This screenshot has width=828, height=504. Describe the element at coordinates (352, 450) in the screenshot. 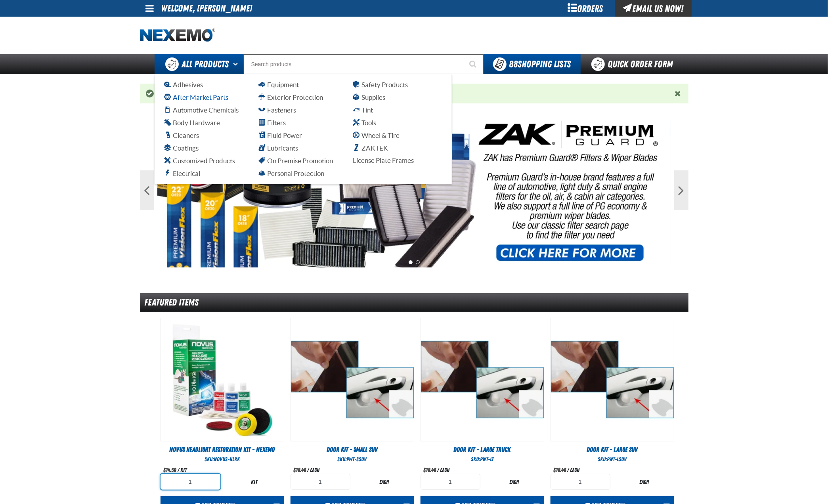

I see `a: Door Kit - Small SUV` at that location.